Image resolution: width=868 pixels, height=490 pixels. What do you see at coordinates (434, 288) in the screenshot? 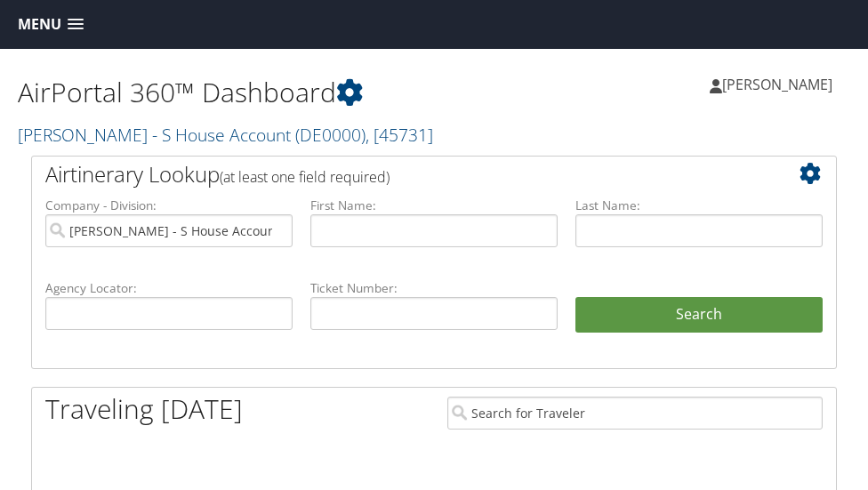
I see `label: Ticket Number:` at bounding box center [434, 288].